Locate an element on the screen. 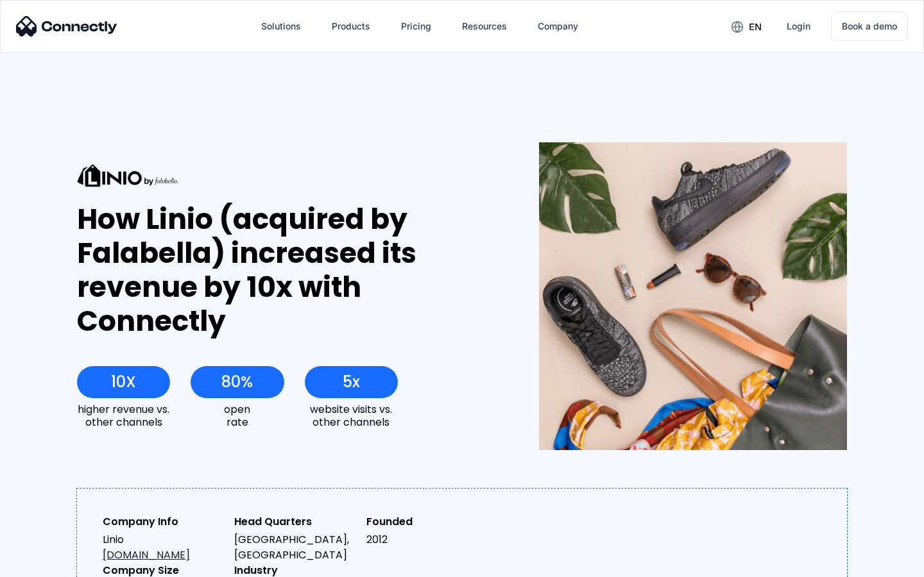 This screenshot has height=577, width=924. div: en is located at coordinates (755, 27).